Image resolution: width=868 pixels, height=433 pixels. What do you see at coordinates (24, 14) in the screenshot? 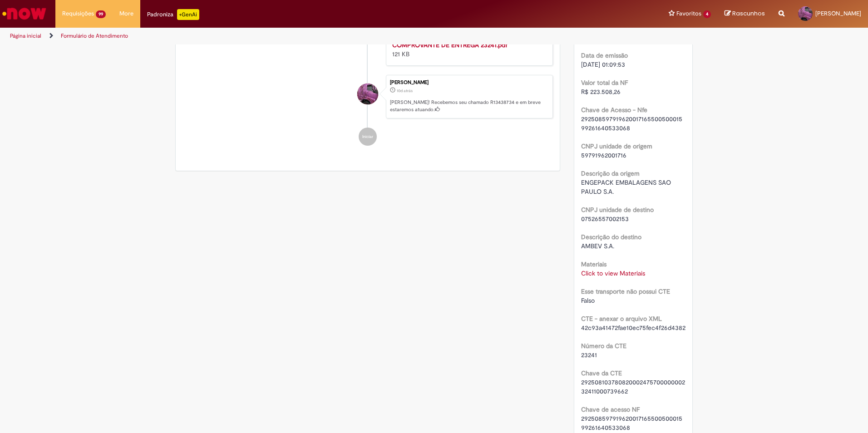
I see `img: ServiceNow` at bounding box center [24, 14].